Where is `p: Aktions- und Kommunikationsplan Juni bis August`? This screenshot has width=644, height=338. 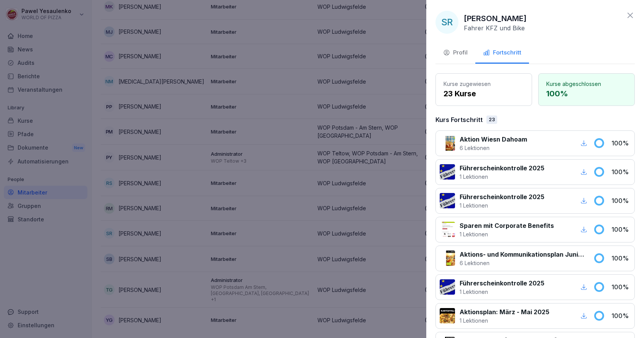
p: Aktions- und Kommunikationsplan Juni bis August is located at coordinates (522, 254).